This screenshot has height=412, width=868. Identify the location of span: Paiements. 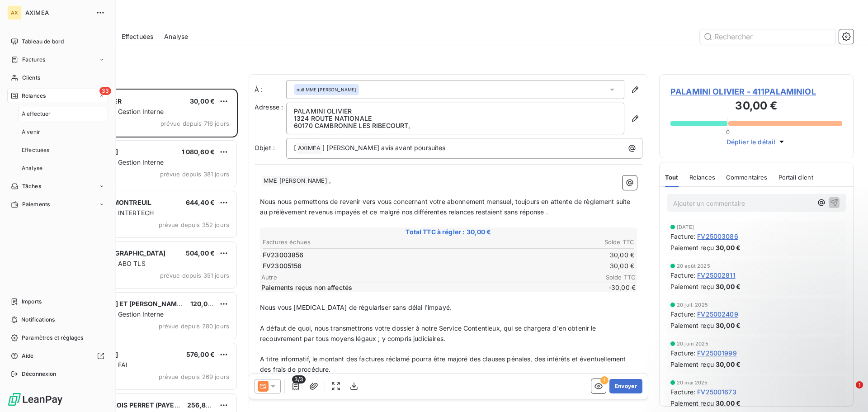
(36, 205).